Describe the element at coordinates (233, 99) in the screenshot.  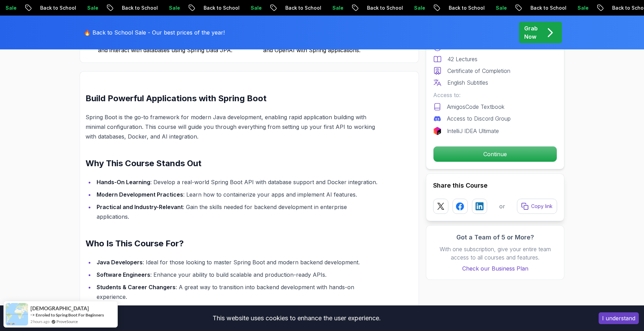
I see `h2: Build Powerful Applications with Spring Boot` at that location.